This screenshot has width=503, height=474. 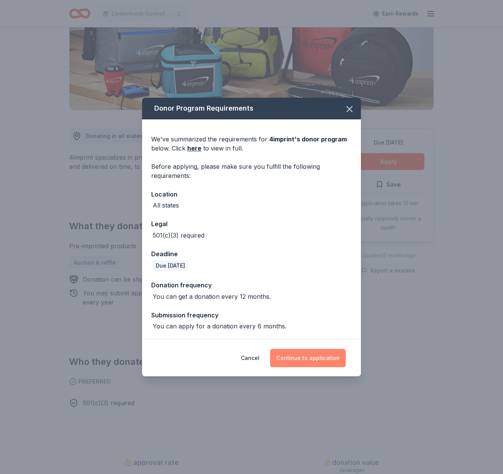 What do you see at coordinates (252, 254) in the screenshot?
I see `div: Deadline` at bounding box center [252, 254].